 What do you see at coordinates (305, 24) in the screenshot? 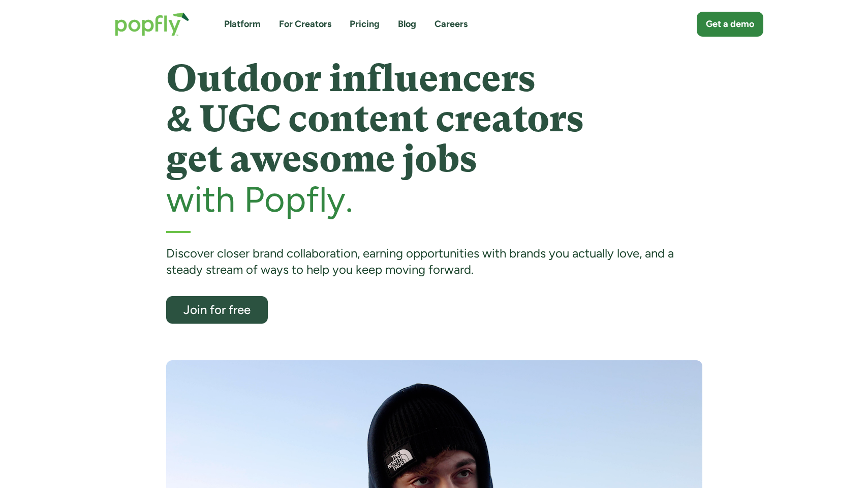
I see `a: For Creators` at bounding box center [305, 24].